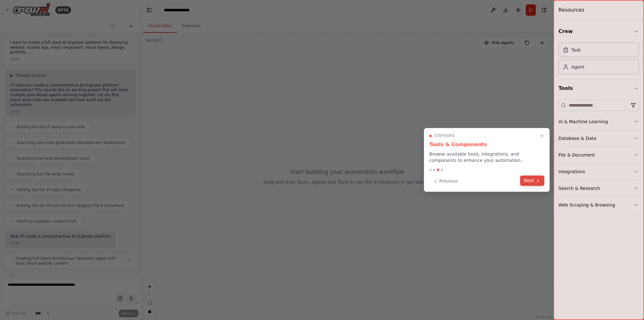  What do you see at coordinates (532, 181) in the screenshot?
I see `button: Next` at bounding box center [532, 181].